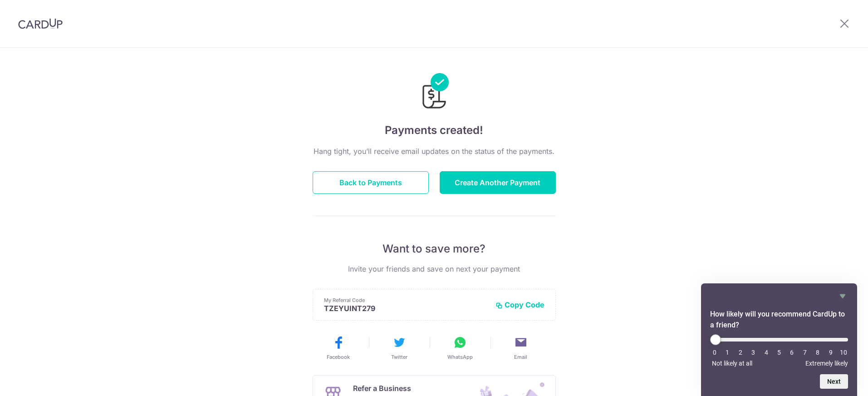 The width and height of the screenshot is (868, 396). I want to click on h4: Payments created!, so click(434, 131).